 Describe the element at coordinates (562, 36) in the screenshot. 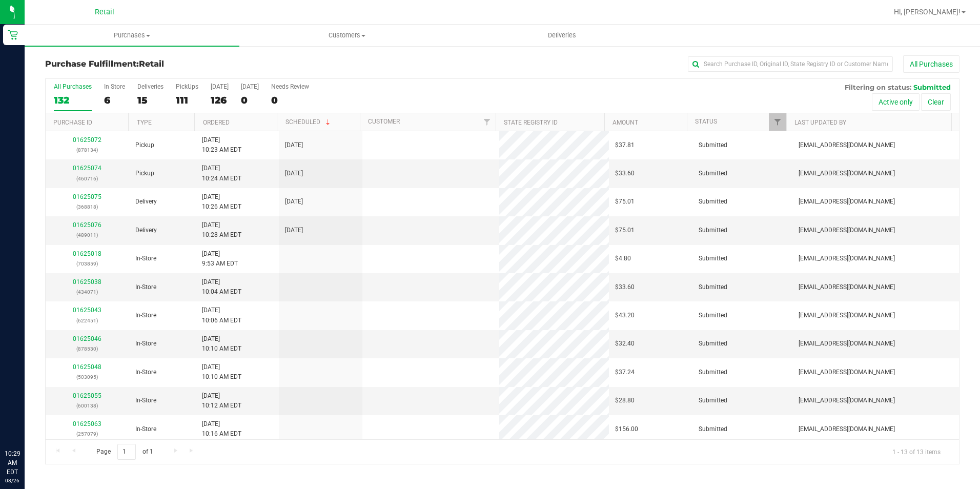

I see `span: Deliveries` at that location.